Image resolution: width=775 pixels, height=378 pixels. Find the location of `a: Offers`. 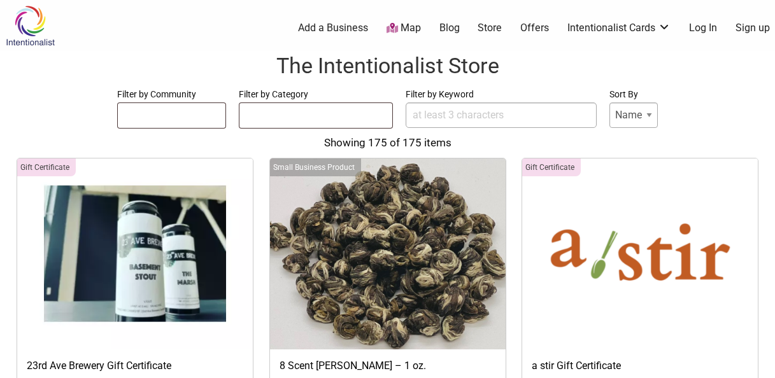

a: Offers is located at coordinates (534, 28).